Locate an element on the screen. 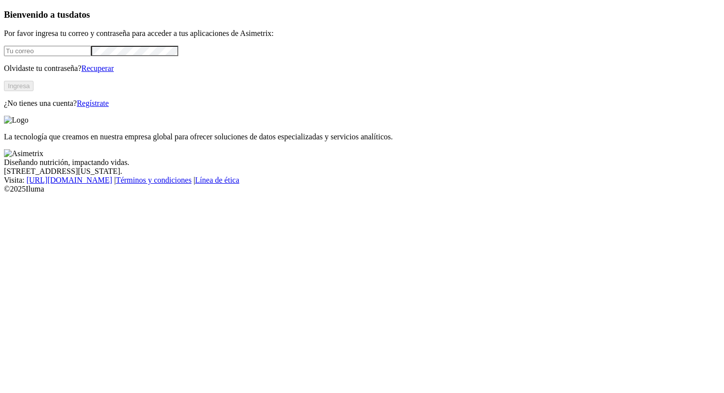  img: Asimetrix is located at coordinates (24, 154).